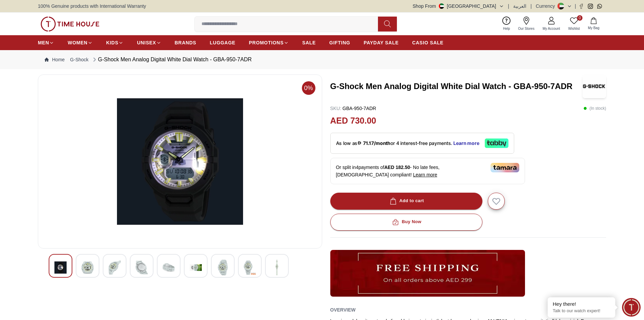 Image resolution: width=644 pixels, height=320 pixels. Describe the element at coordinates (406, 201) in the screenshot. I see `div: Add to cart` at that location.